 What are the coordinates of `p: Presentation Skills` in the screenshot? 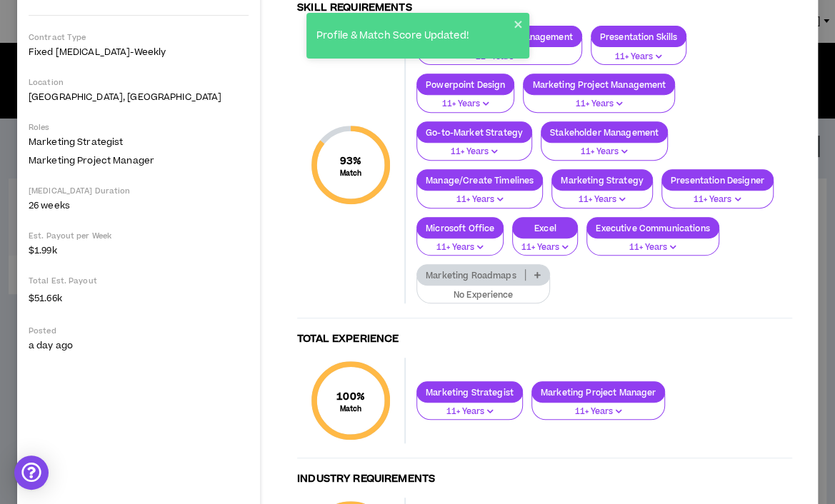 It's located at (639, 37).